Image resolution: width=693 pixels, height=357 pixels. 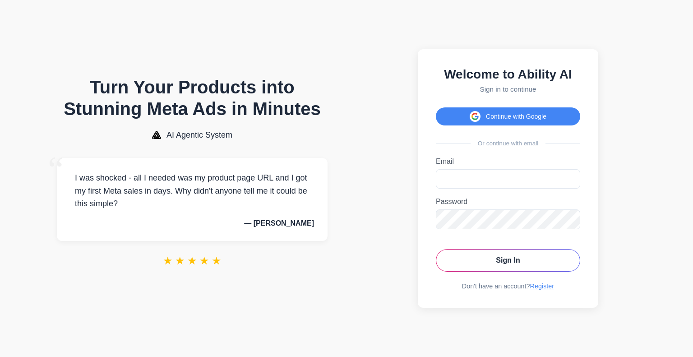 What do you see at coordinates (156, 135) in the screenshot?
I see `img: AI Agentic System Logo` at bounding box center [156, 135].